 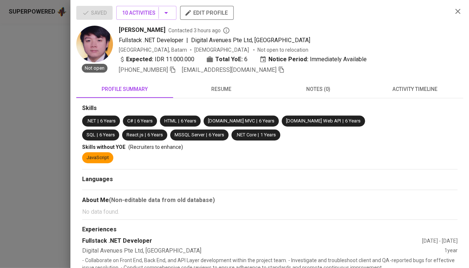 What do you see at coordinates (269, 108) in the screenshot?
I see `div: Skills` at bounding box center [269, 108].